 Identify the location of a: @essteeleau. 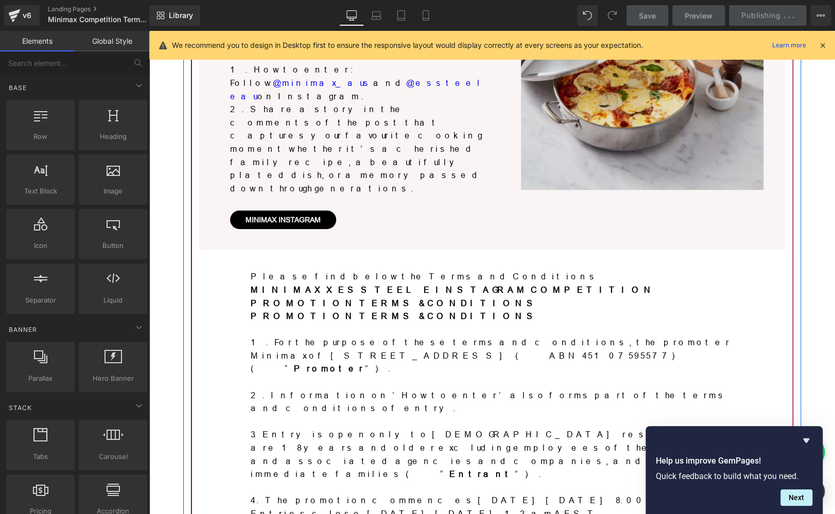
(208, 59).